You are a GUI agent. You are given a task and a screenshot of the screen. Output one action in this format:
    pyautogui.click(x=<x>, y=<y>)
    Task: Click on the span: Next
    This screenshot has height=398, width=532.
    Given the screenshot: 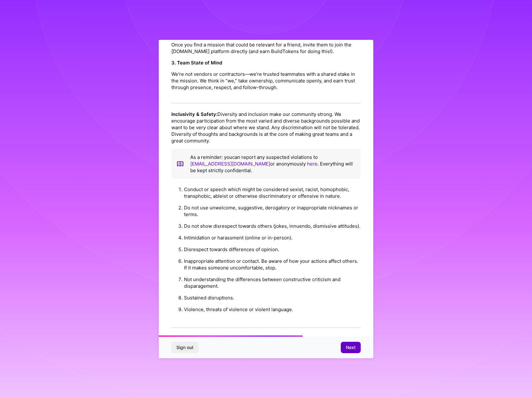 What is the action you would take?
    pyautogui.click(x=351, y=347)
    